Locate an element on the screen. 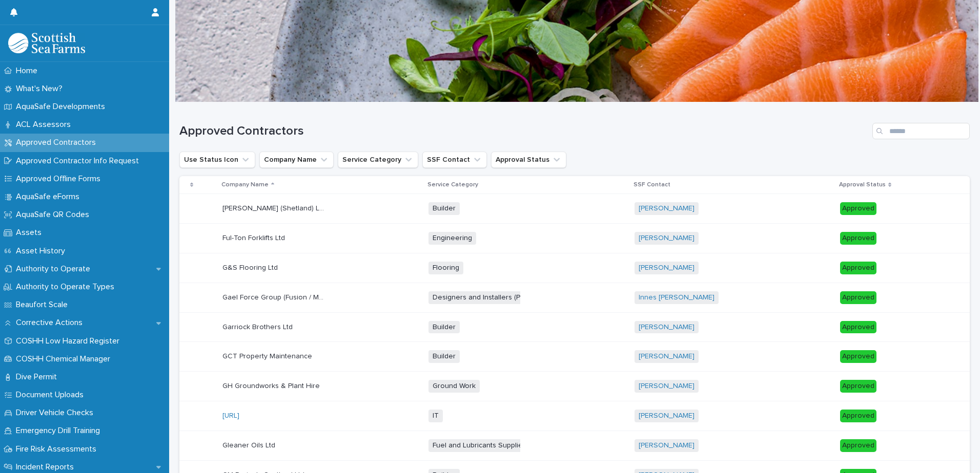 The image size is (980, 473). span: Ground Work is located at coordinates (454, 386).